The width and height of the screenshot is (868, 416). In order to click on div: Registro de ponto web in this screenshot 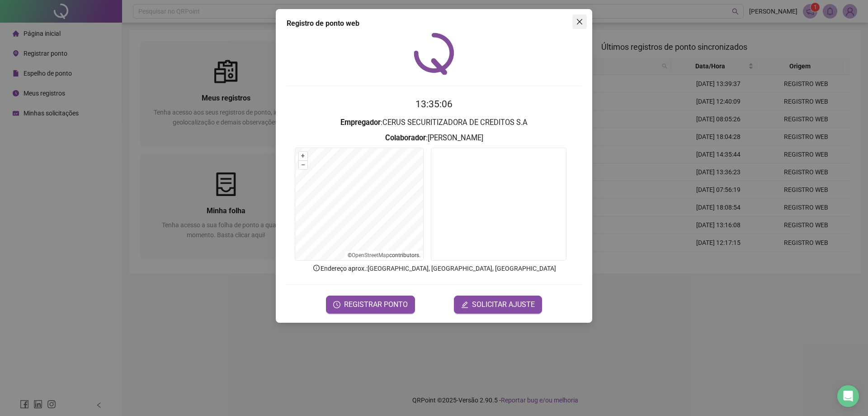, I will do `click(434, 23)`.